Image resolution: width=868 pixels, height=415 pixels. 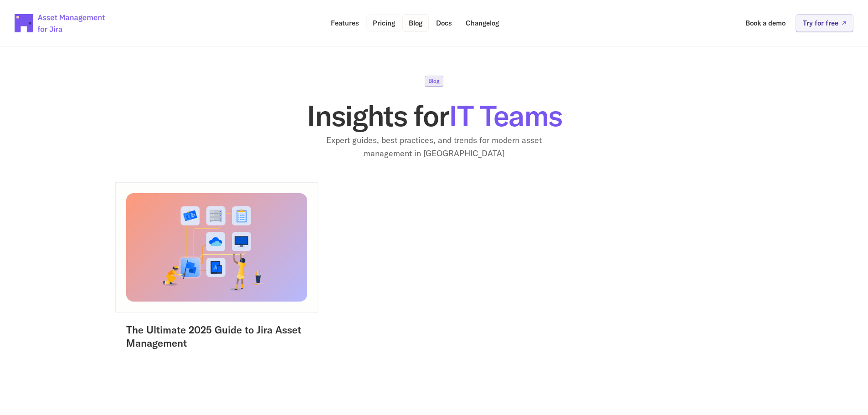 I want to click on a: Blog, so click(x=416, y=22).